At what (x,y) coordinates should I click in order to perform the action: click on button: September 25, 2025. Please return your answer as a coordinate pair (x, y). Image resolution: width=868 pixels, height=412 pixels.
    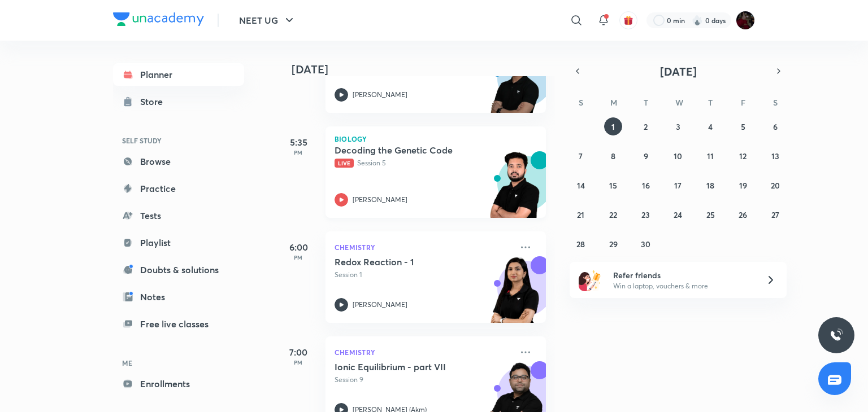
    Looking at the image, I should click on (710, 214).